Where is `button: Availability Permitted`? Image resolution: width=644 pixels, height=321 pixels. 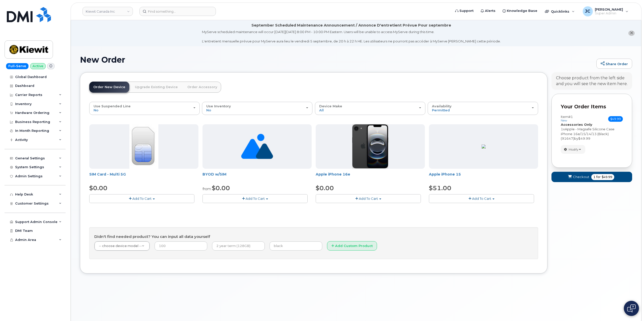 button: Availability Permitted is located at coordinates (483, 109).